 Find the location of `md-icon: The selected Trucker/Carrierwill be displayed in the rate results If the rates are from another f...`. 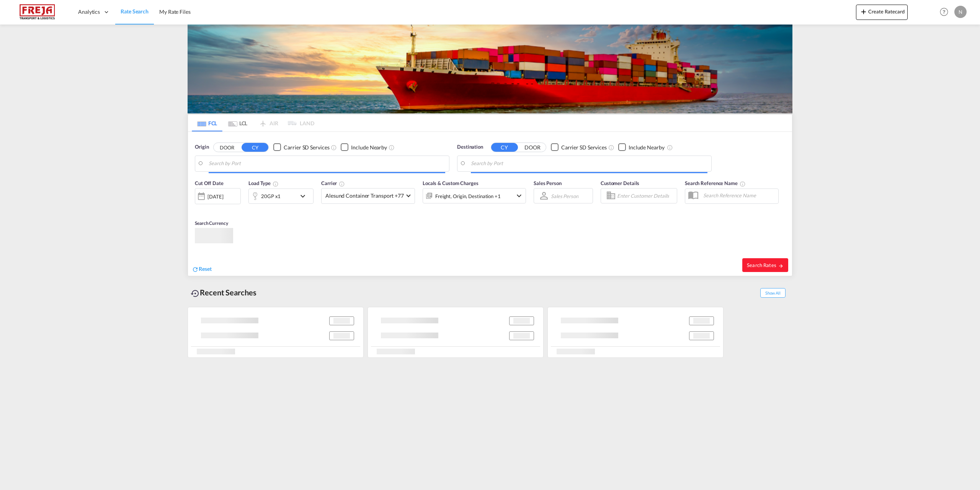

md-icon: The selected Trucker/Carrierwill be displayed in the rate results If the rates are from another f... is located at coordinates (342, 184).